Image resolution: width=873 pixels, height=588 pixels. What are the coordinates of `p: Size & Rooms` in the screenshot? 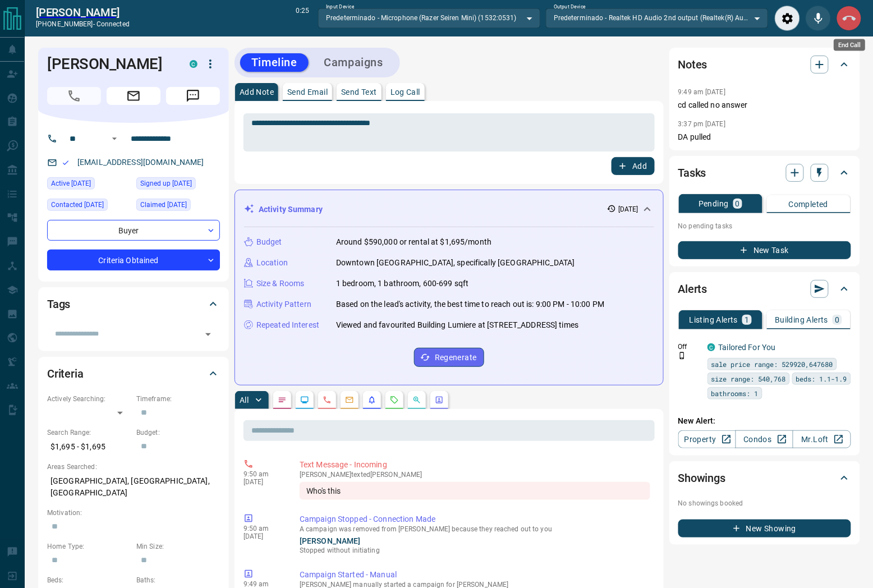 It's located at (280, 283).